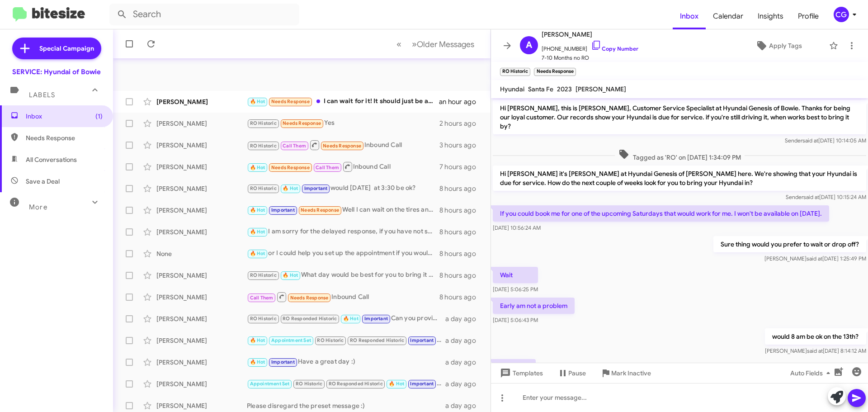  Describe the element at coordinates (446, 44) in the screenshot. I see `span: Older Messages` at that location.